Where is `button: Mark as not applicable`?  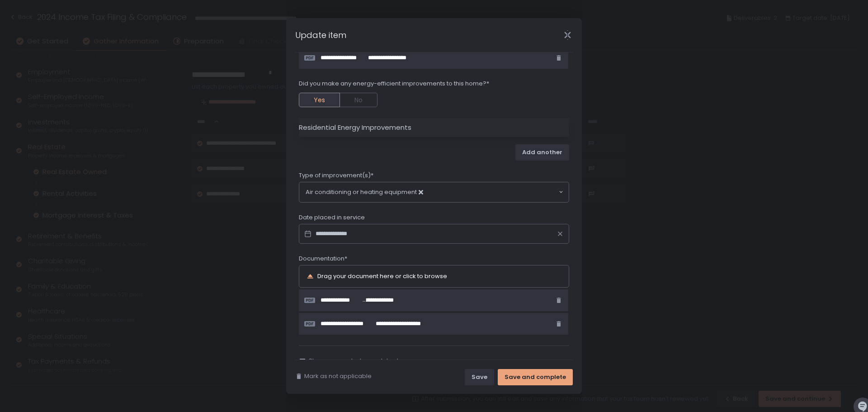 button: Mark as not applicable is located at coordinates (334, 376).